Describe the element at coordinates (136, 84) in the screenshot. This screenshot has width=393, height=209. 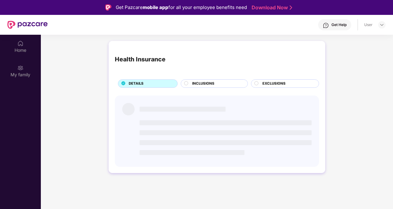
I see `span: DETAILS` at that location.